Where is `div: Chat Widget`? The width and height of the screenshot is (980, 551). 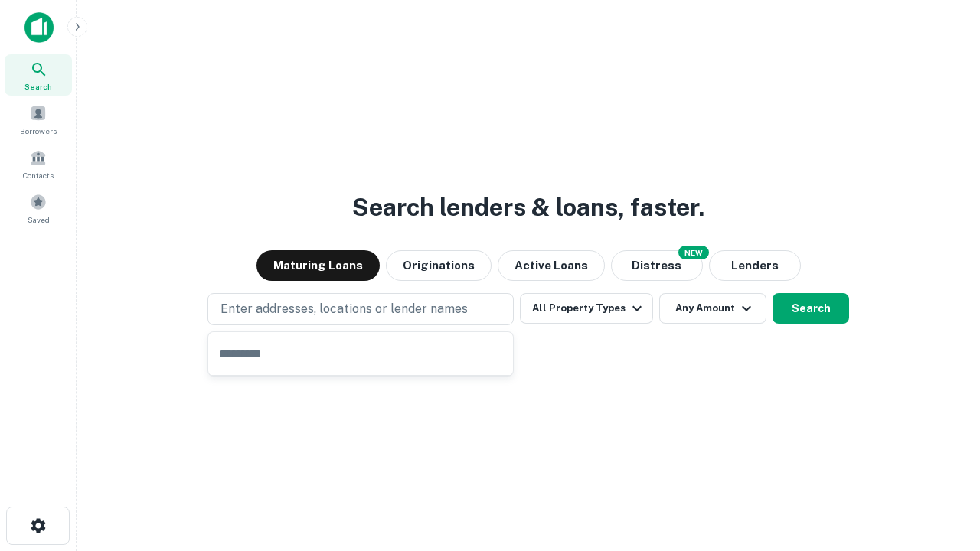
div: Chat Widget is located at coordinates (941, 465).